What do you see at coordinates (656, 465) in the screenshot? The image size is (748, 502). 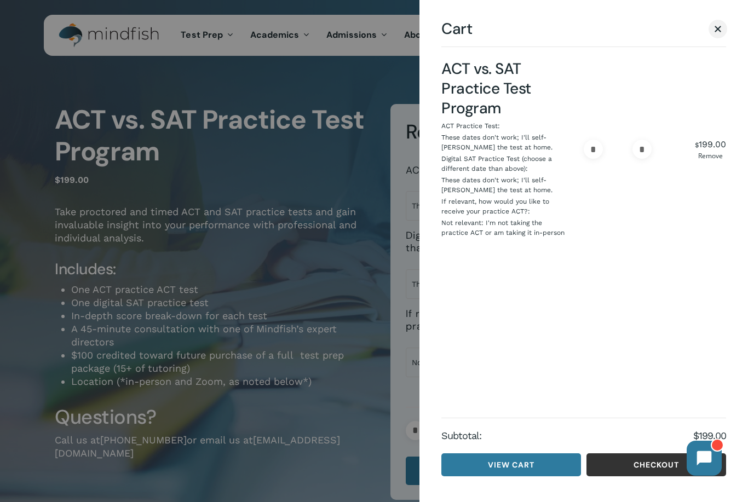 I see `a: Checkout` at bounding box center [656, 465].